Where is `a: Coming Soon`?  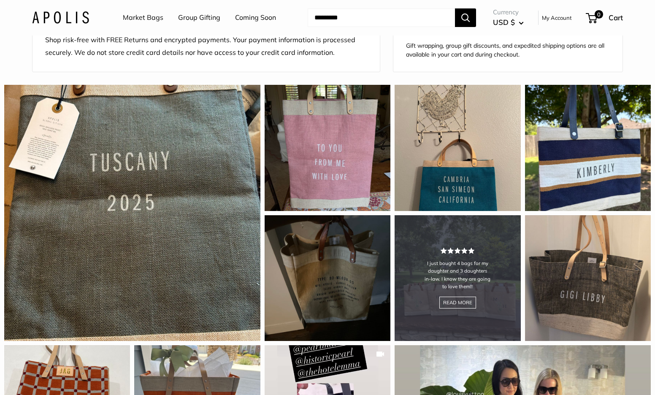
a: Coming Soon is located at coordinates (255, 18).